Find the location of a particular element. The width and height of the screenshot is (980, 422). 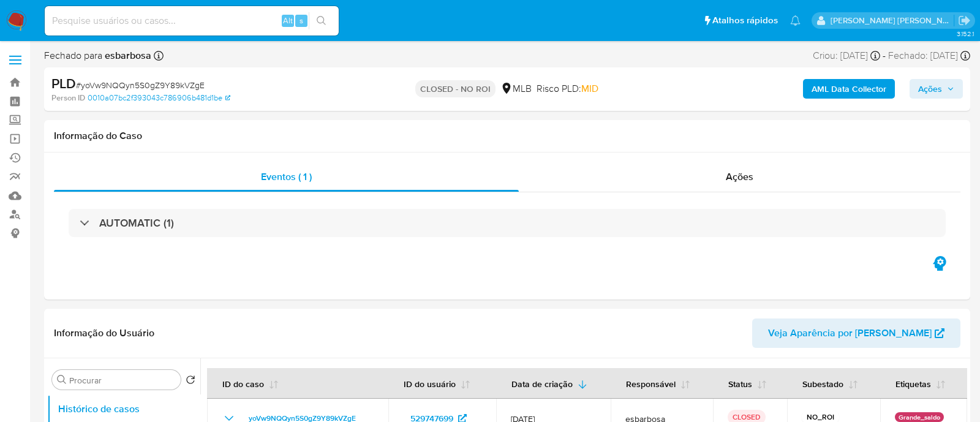

h1: Informação do Caso is located at coordinates (507, 136).